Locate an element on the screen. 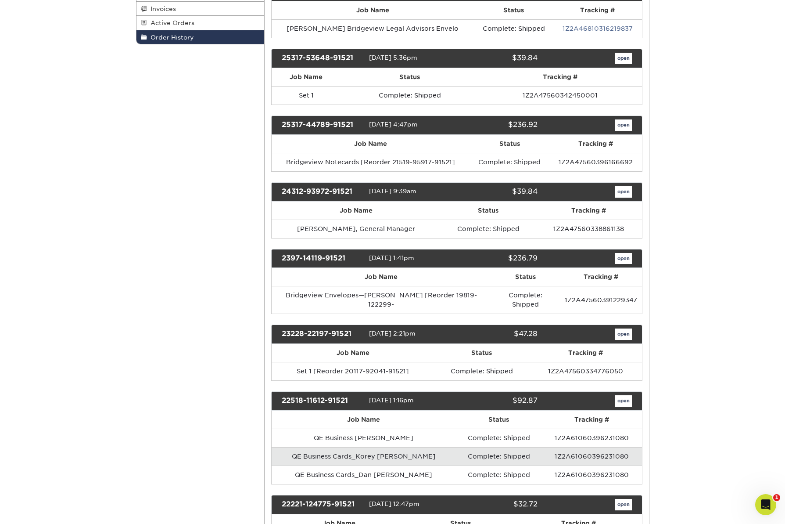 The image size is (785, 524). td: 1Z2A47560391229347 is located at coordinates (601, 299).